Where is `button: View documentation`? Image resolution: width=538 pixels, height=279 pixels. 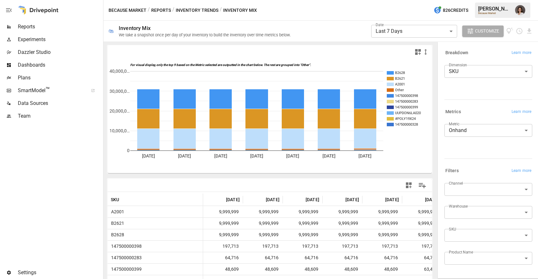
button: View documentation is located at coordinates (510, 31).